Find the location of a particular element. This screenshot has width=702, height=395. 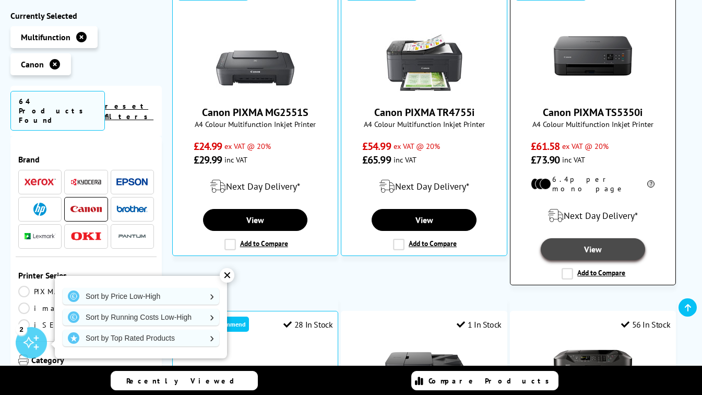

img: Canon PIXMA TS5350i is located at coordinates (593, 56).